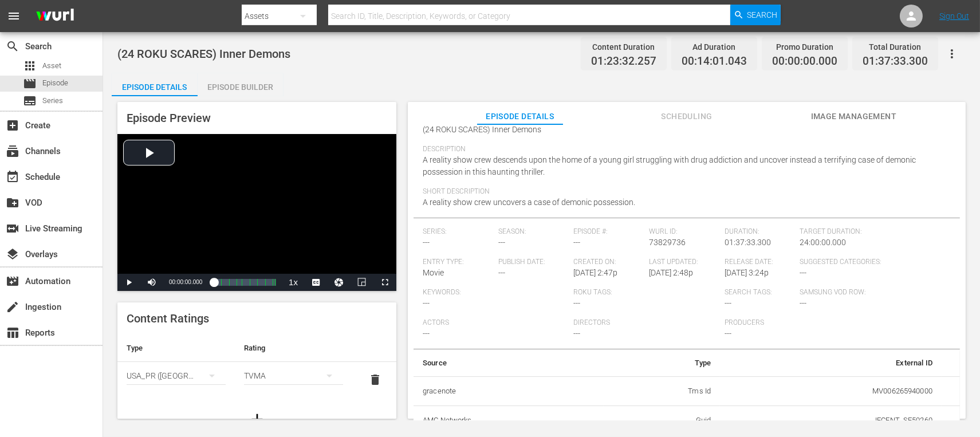 This screenshot has width=980, height=437. What do you see at coordinates (375, 380) in the screenshot?
I see `button: delete` at bounding box center [375, 380].